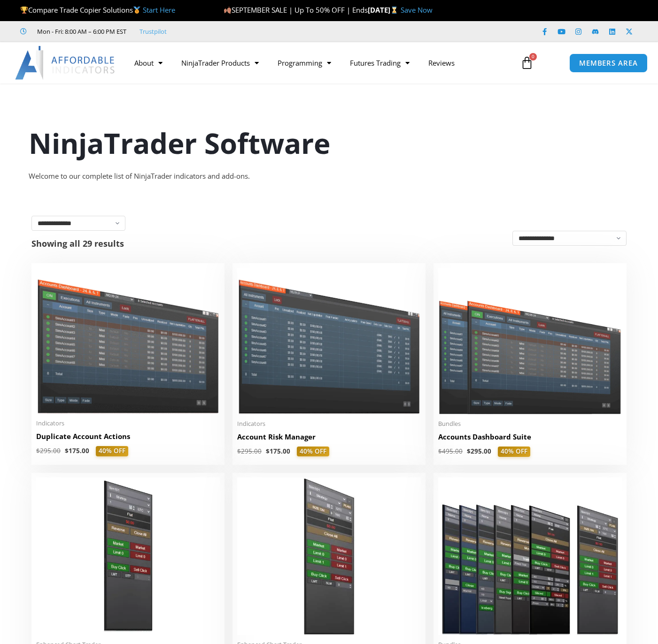 Image resolution: width=658 pixels, height=644 pixels. What do you see at coordinates (127, 556) in the screenshot?
I see `img: BasicTools` at bounding box center [127, 556].